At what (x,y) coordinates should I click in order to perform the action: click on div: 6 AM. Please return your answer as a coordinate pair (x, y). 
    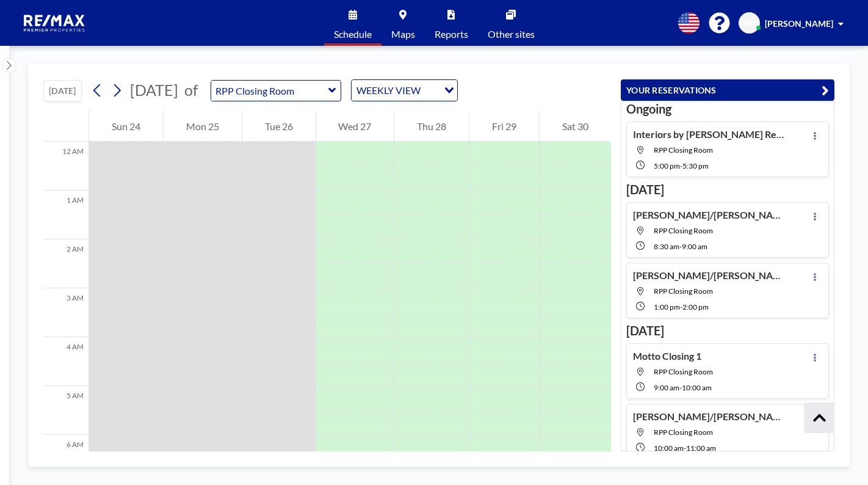
    Looking at the image, I should click on (66, 459).